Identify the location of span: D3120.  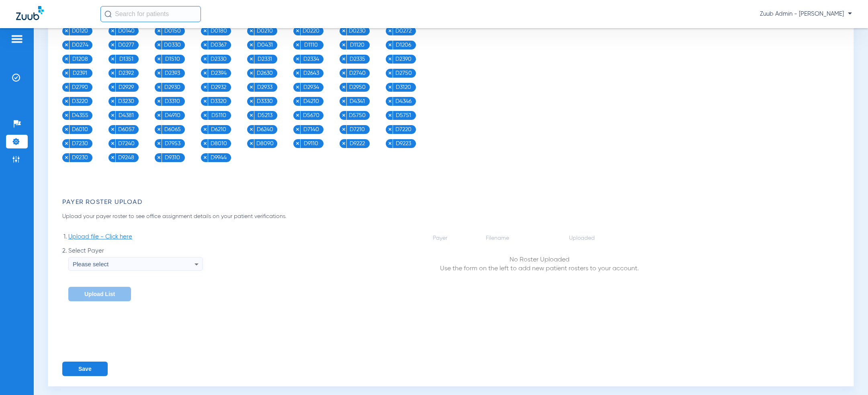
(403, 87).